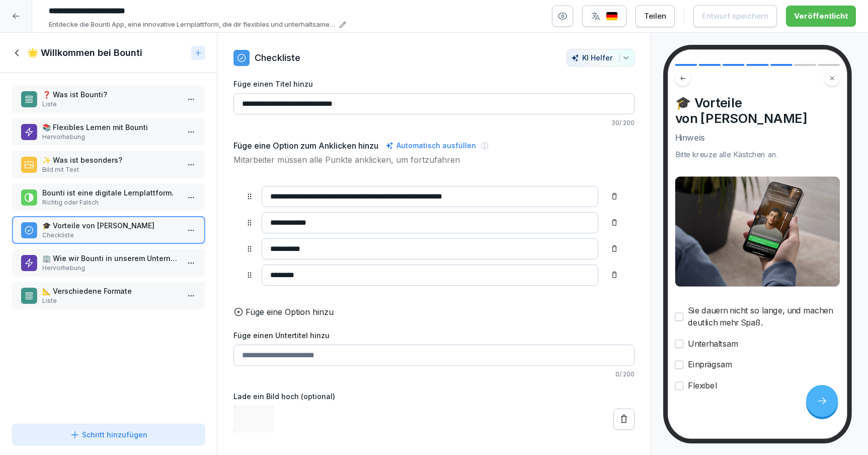 Image resolution: width=868 pixels, height=455 pixels. Describe the element at coordinates (109, 434) in the screenshot. I see `div: Schritt hinzufügen` at that location.